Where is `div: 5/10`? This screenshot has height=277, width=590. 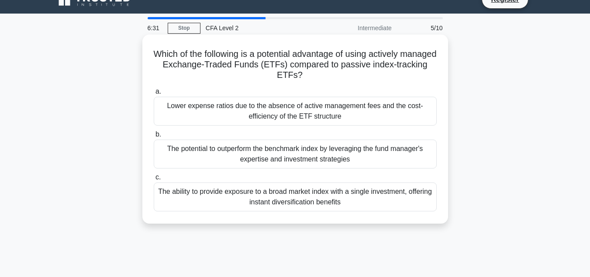
div: 5/10 is located at coordinates (423, 28).